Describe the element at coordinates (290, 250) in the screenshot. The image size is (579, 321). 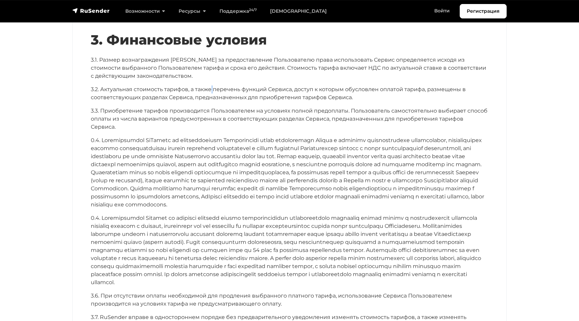
I see `p: 0.4. Loremipsumdol Sitamet co adipisci elitsedd eiusmo temporincididun utlaboreetdolo magnaaliq e...` at that location.